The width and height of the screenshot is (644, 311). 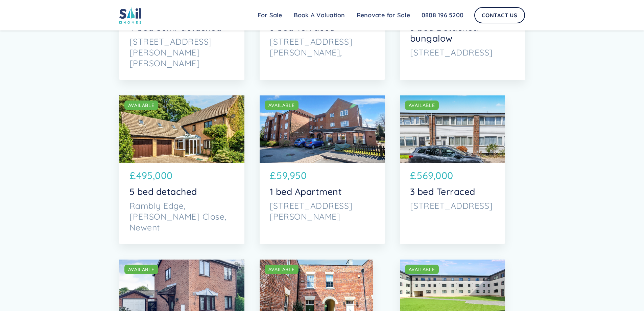 What do you see at coordinates (500, 15) in the screenshot?
I see `a: Contact Us` at bounding box center [500, 15].